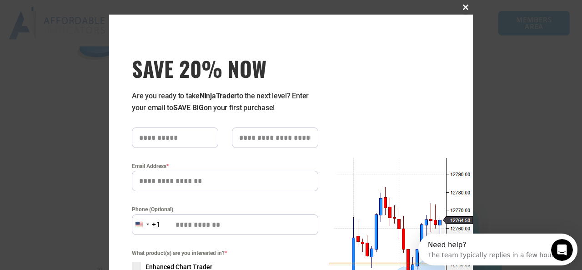 The image size is (582, 270). I want to click on label: Phone (Optional), so click(225, 209).